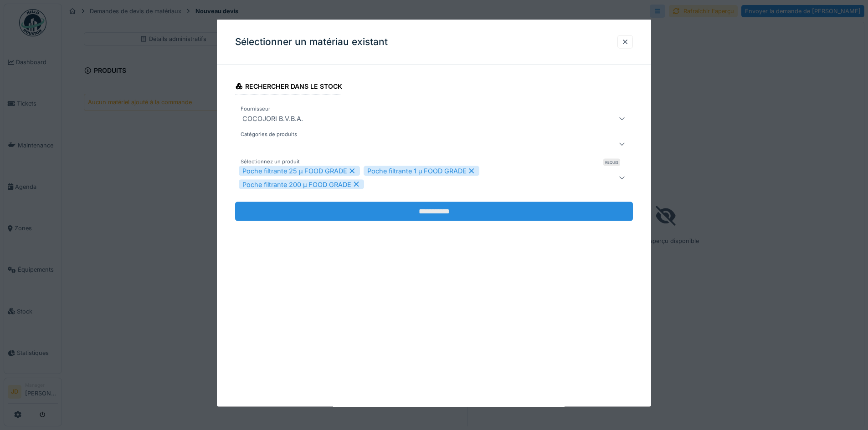 This screenshot has height=430, width=868. Describe the element at coordinates (611, 163) in the screenshot. I see `div: Requis` at that location.